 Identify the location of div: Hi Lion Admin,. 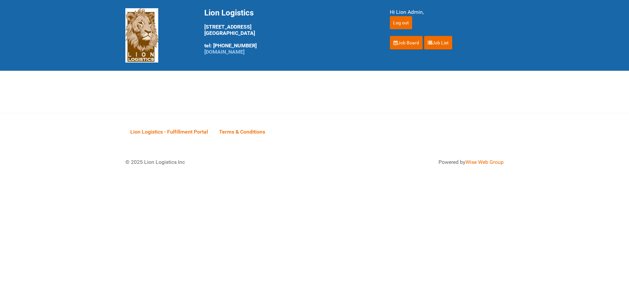
(446, 12).